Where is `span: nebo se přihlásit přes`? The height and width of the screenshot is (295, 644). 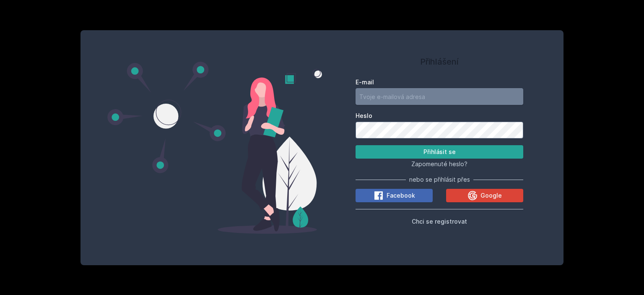
span: nebo se přihlásit přes is located at coordinates (439, 179).